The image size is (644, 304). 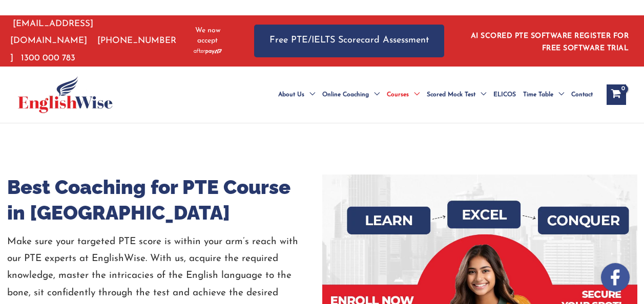 I want to click on a: AI SCORED PTE SOFTWARE REGISTER FOR FREE SOFTWARE TRIAL, so click(x=550, y=42).